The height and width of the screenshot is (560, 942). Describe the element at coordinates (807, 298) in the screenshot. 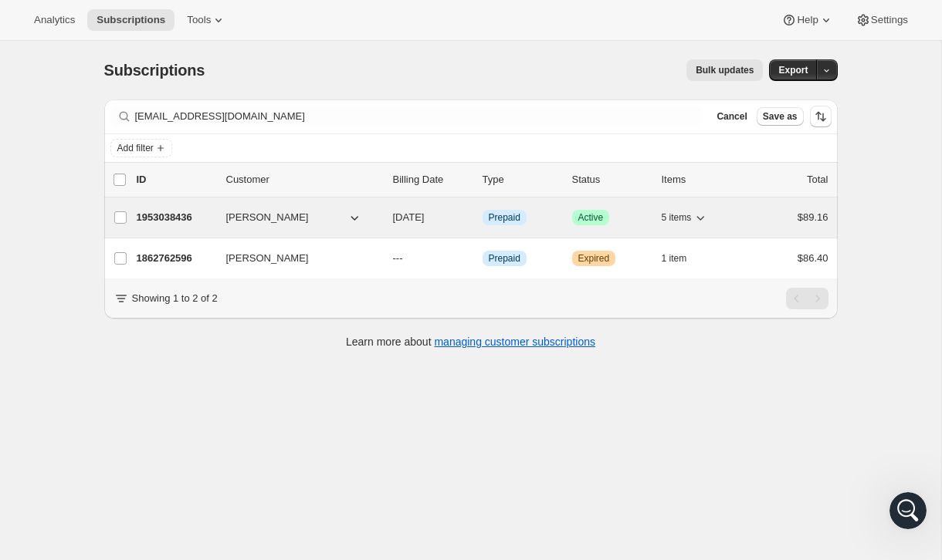

I see `nav: Pagination` at that location.